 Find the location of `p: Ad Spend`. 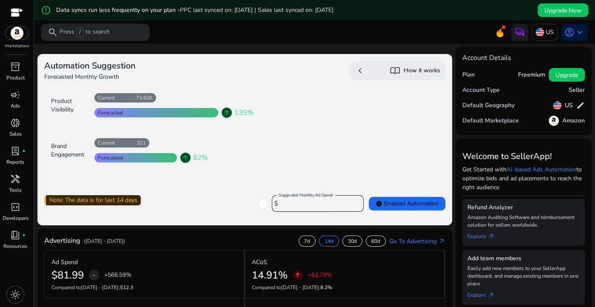

p: Ad Spend is located at coordinates (65, 262).